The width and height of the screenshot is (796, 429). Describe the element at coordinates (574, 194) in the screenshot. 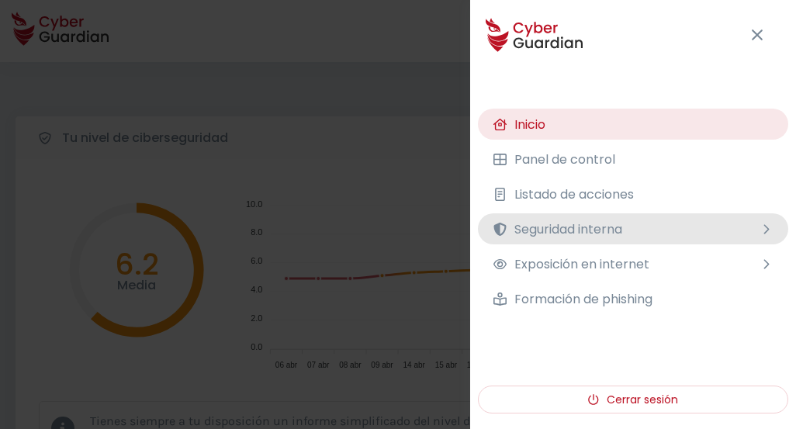

I see `span: Listado de acciones` at that location.